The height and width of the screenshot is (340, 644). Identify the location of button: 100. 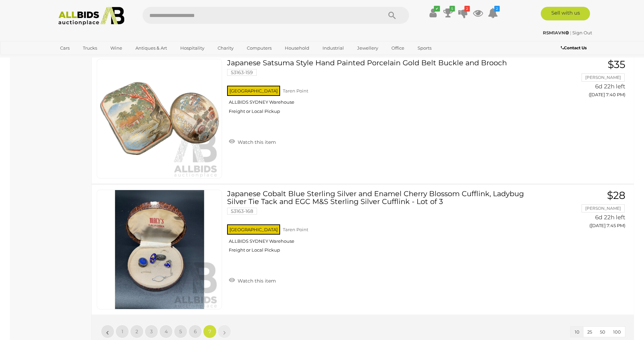
(617, 331).